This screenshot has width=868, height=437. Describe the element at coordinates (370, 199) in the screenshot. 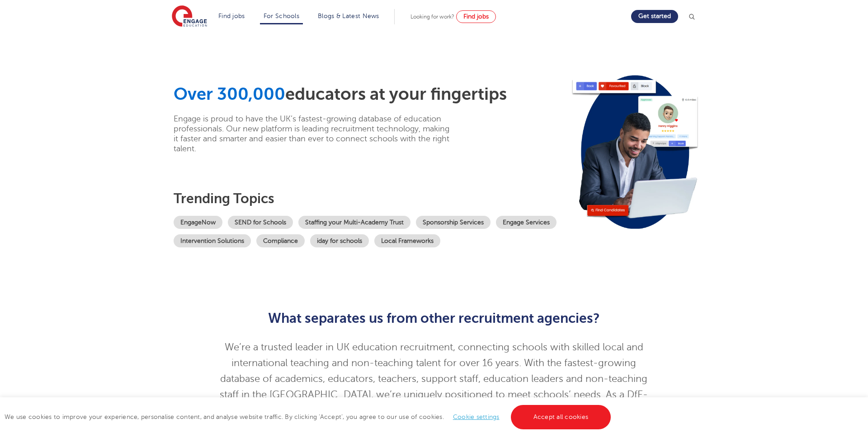

I see `h3: Trending topics` at that location.